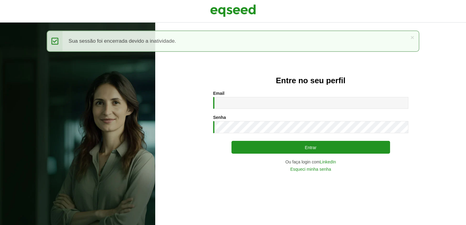  Describe the element at coordinates (233, 11) in the screenshot. I see `img: EqSeed Logo` at that location.